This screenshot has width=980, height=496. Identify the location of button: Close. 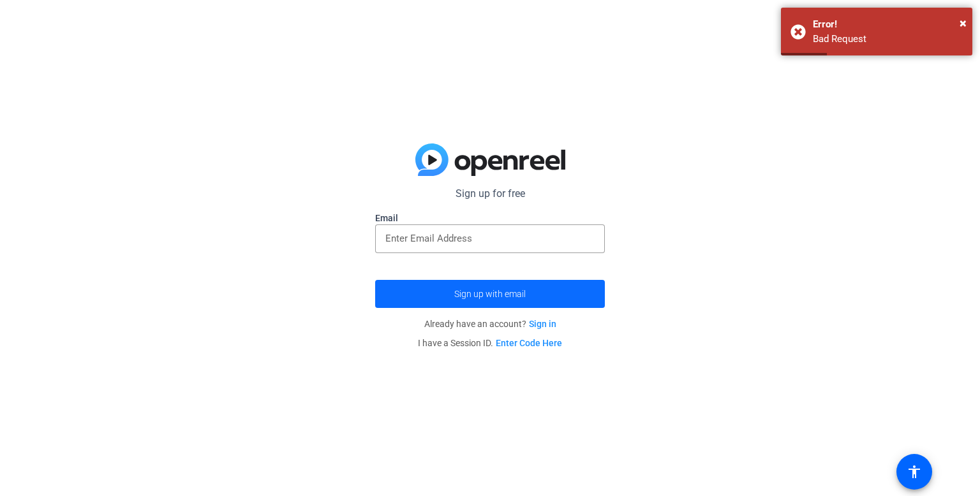
(963, 23).